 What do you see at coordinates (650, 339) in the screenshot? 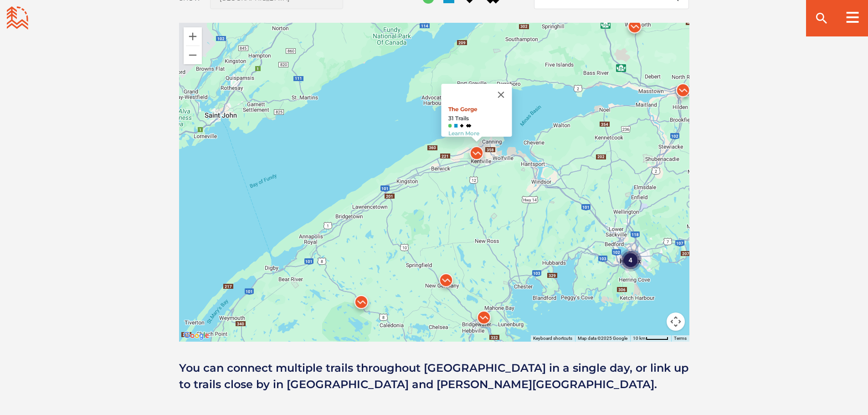
I see `button: Map Scale: 10 km per 46 pixels` at bounding box center [650, 339].